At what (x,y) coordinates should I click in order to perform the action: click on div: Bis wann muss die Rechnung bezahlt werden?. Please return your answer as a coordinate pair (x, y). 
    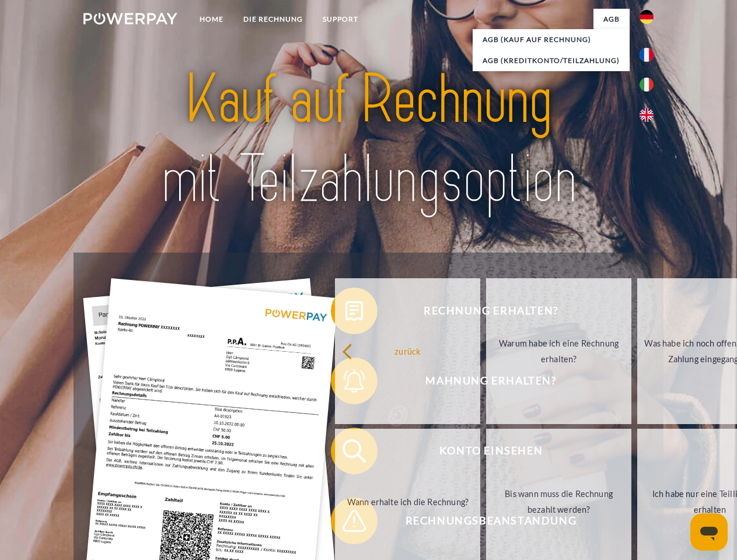
    Looking at the image, I should click on (559, 502).